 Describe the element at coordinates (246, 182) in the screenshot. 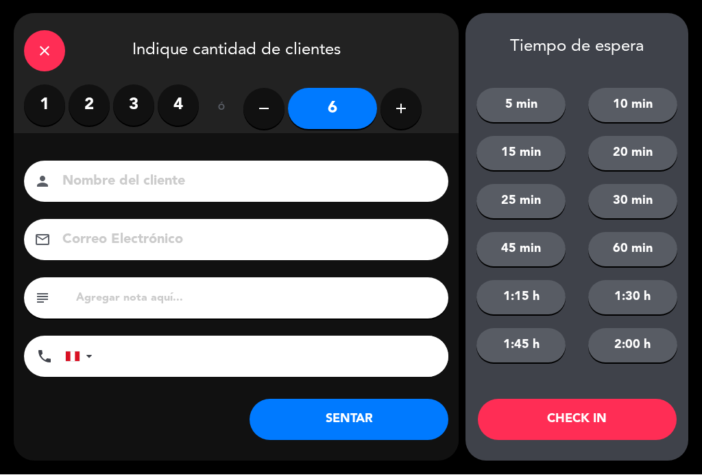

I see `input: Nombre del cliente` at that location.